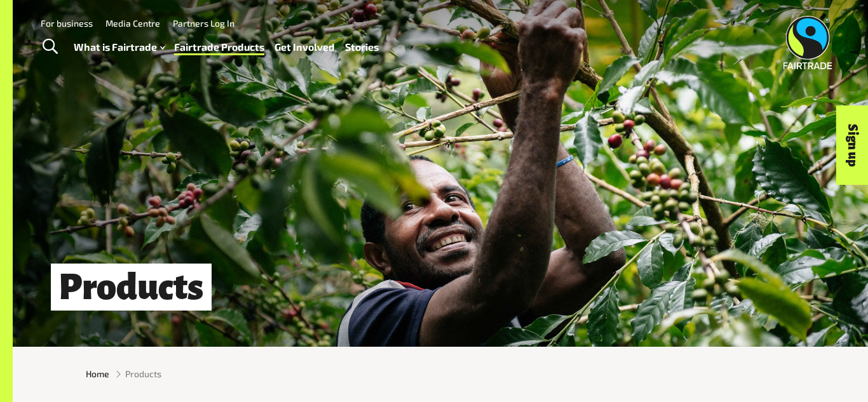 This screenshot has height=402, width=868. I want to click on a: Fairtrade Products, so click(219, 47).